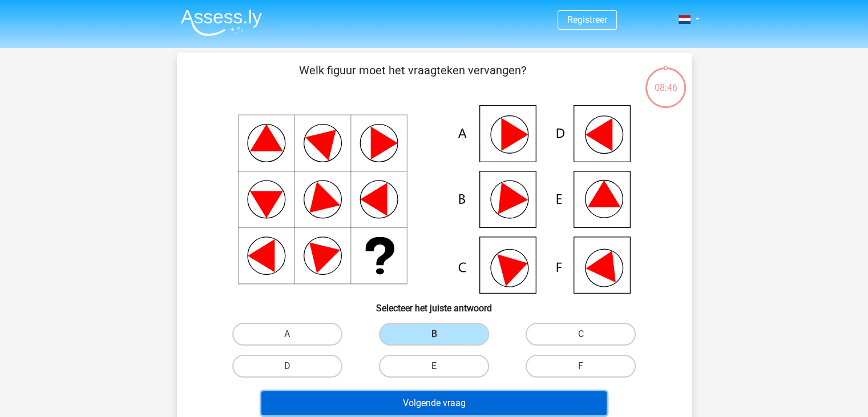 The height and width of the screenshot is (417, 868). What do you see at coordinates (434, 303) in the screenshot?
I see `h6: Selecteer het juiste antwoord` at bounding box center [434, 303].